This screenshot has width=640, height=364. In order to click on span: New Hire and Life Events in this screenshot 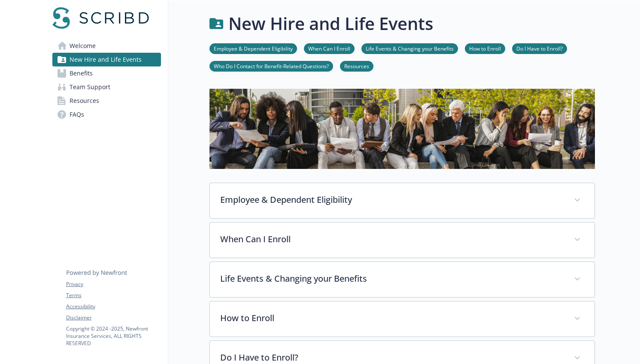, I will do `click(106, 60)`.